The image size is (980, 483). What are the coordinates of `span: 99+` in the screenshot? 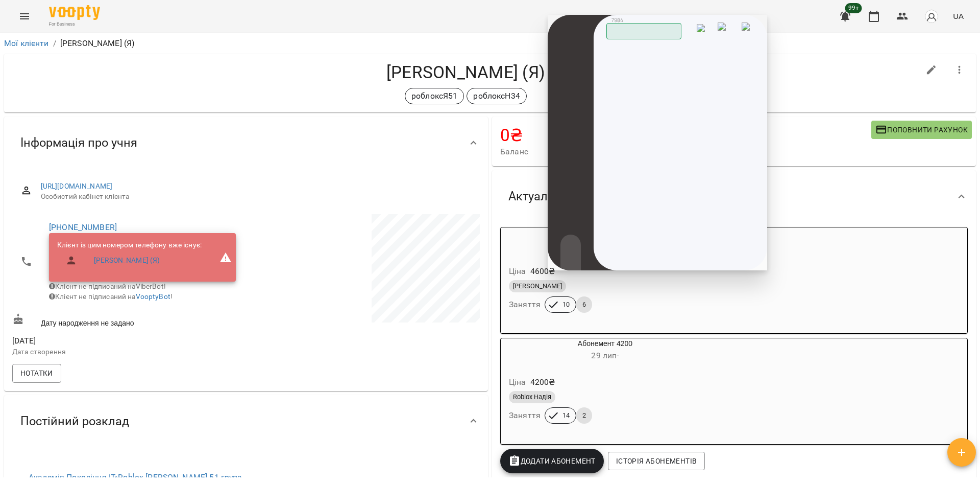 It's located at (854, 8).